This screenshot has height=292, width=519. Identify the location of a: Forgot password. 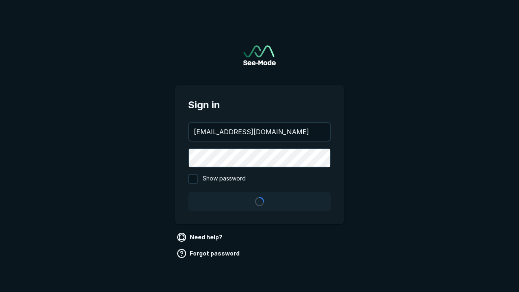
(209, 253).